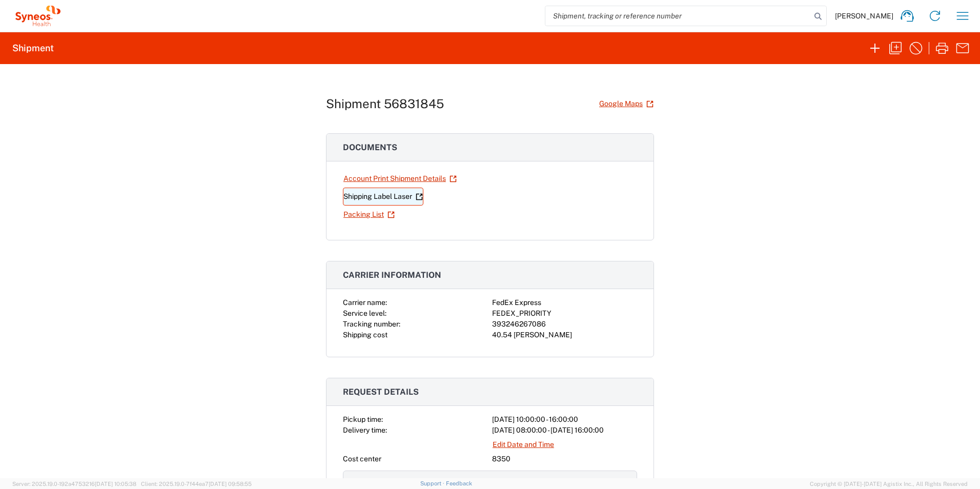  I want to click on a: Edit Date and Time, so click(524, 445).